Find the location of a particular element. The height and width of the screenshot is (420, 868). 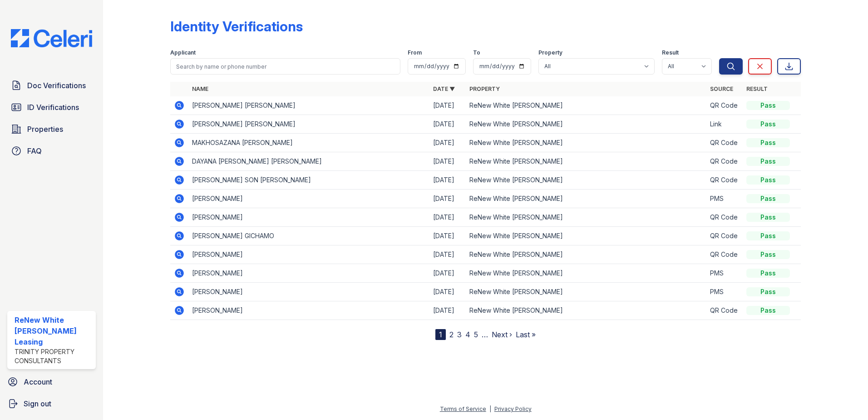

a: Source is located at coordinates (721, 89).